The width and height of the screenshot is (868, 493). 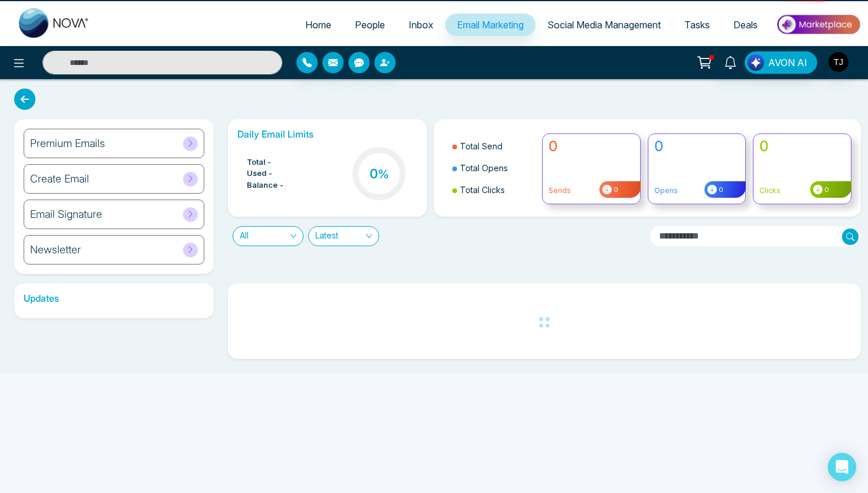 I want to click on li: Total Send, so click(x=493, y=146).